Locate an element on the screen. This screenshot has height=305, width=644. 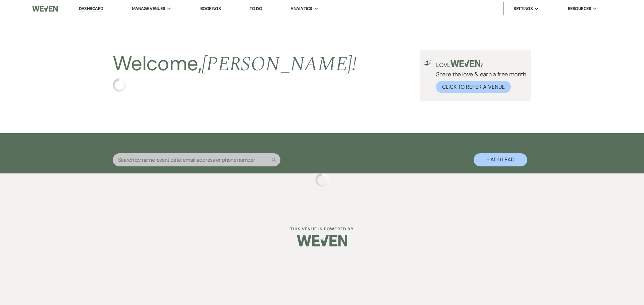
a: Bookings is located at coordinates (211, 8).